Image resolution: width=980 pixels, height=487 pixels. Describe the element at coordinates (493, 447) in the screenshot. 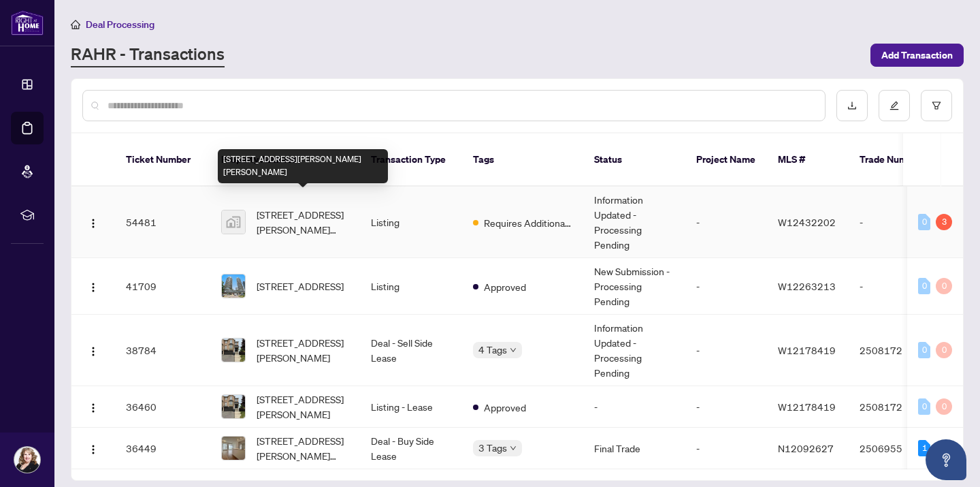

I see `span: 3 Tags` at that location.